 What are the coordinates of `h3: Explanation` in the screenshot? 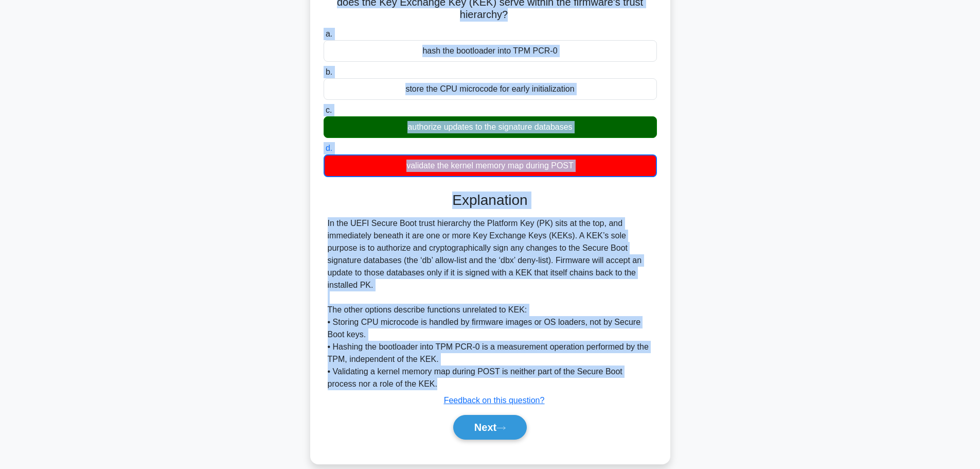 It's located at (490, 200).